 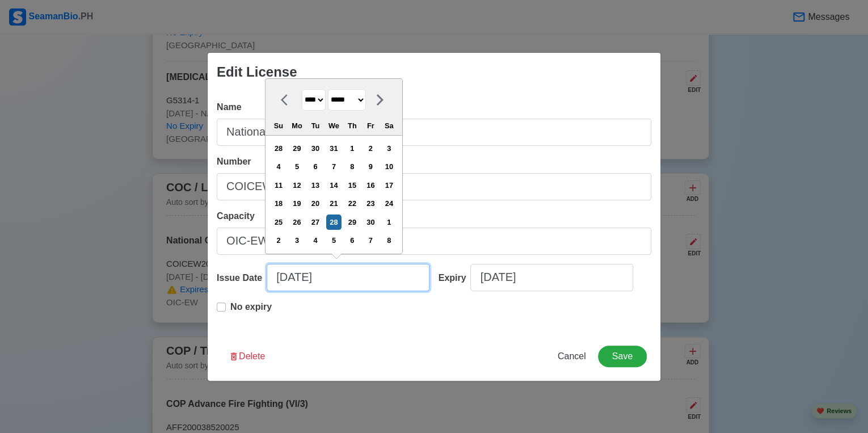 What do you see at coordinates (278, 148) in the screenshot?
I see `div: Choose Sunday, March 28th, 2021` at bounding box center [278, 148].